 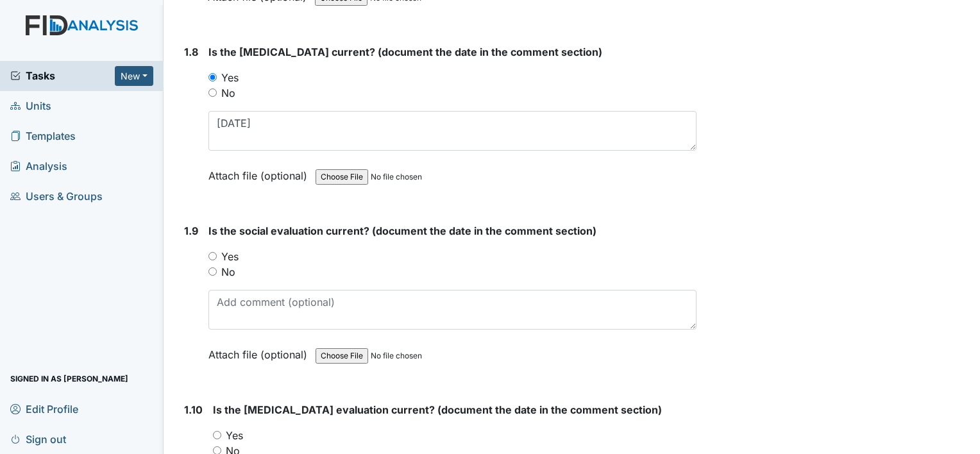 What do you see at coordinates (134, 76) in the screenshot?
I see `button: New` at bounding box center [134, 76].